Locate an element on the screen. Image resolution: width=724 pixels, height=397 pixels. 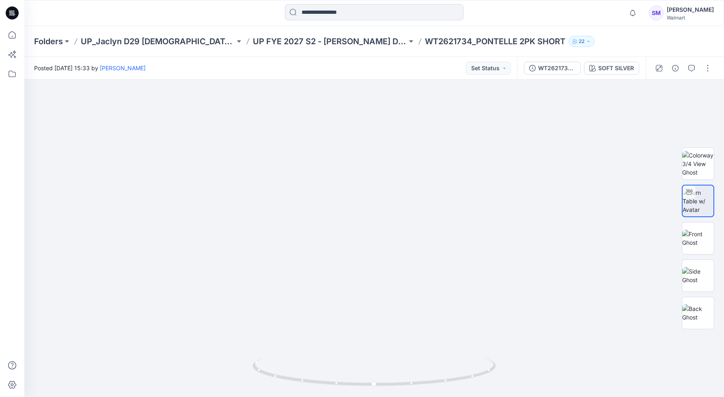
div: SM is located at coordinates (657, 13).